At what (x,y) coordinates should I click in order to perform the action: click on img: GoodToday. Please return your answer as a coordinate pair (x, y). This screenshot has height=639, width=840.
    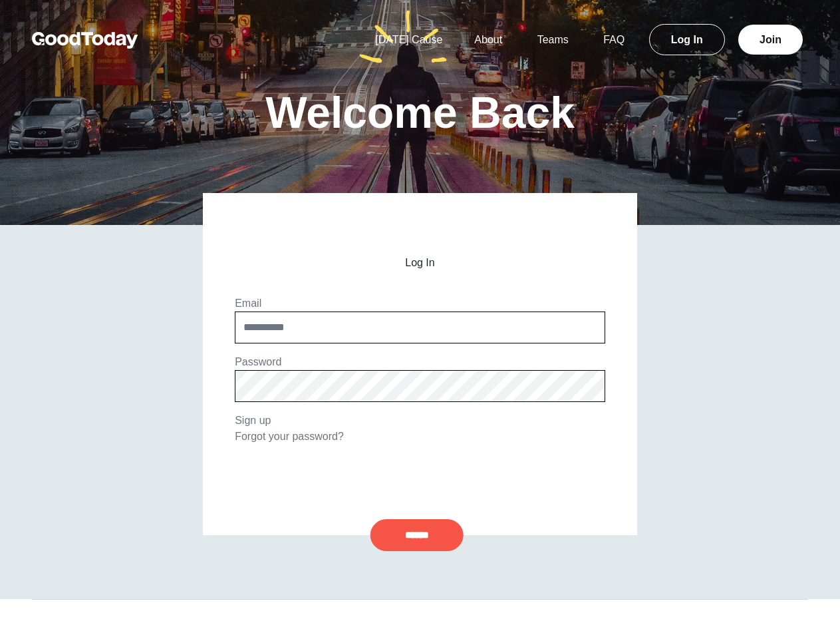
    Looking at the image, I should click on (85, 40).